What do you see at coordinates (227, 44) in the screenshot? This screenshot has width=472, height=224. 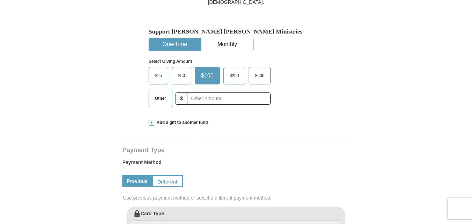 I see `button: Monthly` at bounding box center [227, 44].